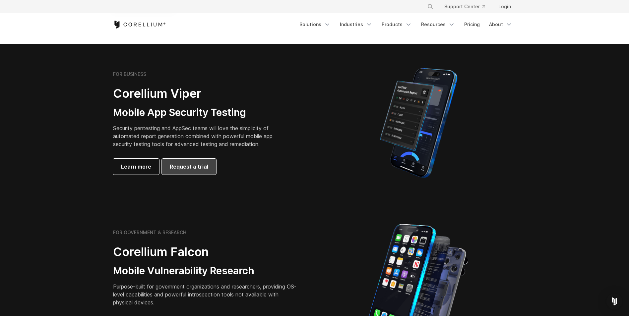  What do you see at coordinates (206, 252) in the screenshot?
I see `h2: Corellium Falcon` at bounding box center [206, 252].